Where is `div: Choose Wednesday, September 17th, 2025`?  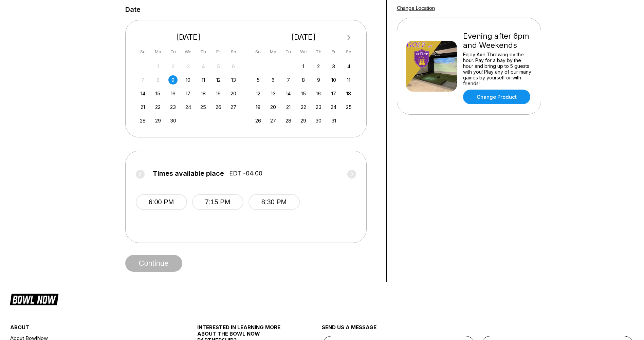 div: Choose Wednesday, September 17th, 2025 is located at coordinates (188, 93).